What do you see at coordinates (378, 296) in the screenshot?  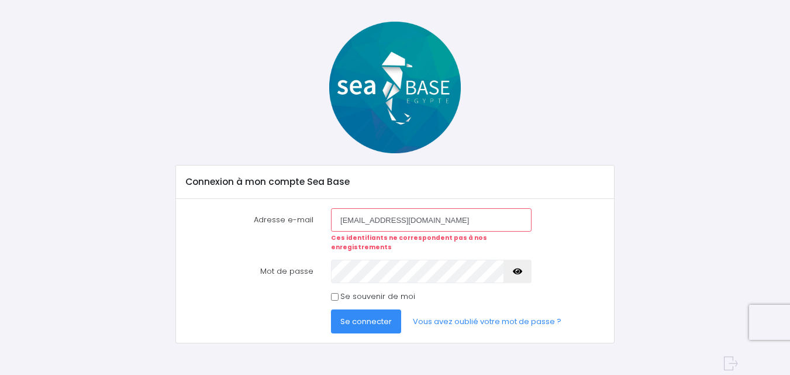 I see `label: Se souvenir de moi` at bounding box center [378, 296].